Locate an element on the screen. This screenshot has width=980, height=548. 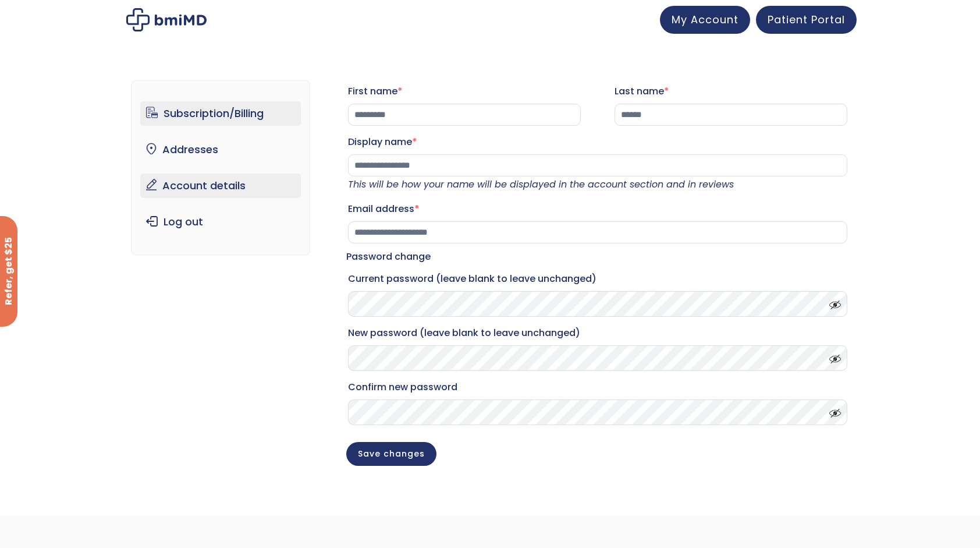
div: My account is located at coordinates (166, 20).